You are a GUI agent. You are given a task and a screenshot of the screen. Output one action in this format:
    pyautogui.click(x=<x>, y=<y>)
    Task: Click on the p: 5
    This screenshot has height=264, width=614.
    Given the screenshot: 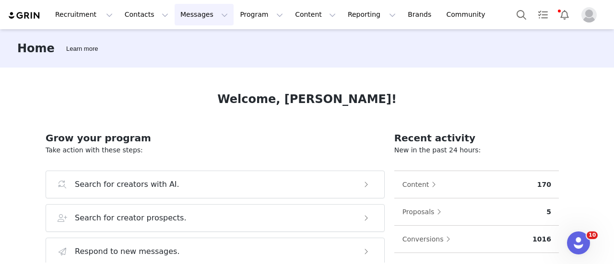 What is the action you would take?
    pyautogui.click(x=549, y=212)
    